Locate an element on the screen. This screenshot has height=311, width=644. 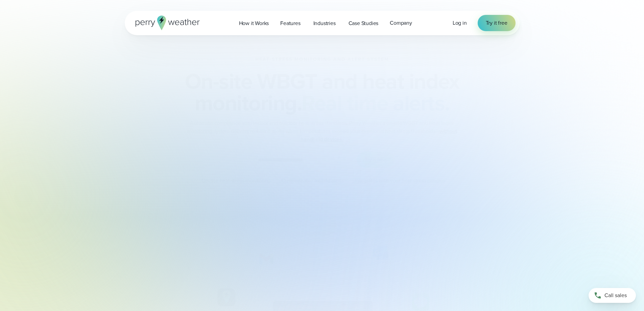
a: Log in is located at coordinates (459, 23).